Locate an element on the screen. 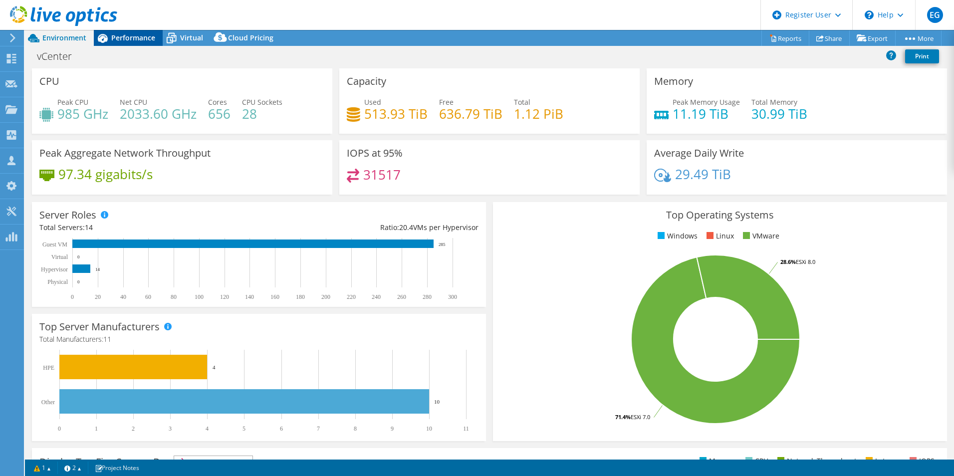 The height and width of the screenshot is (476, 954). text: 60 is located at coordinates (148, 297).